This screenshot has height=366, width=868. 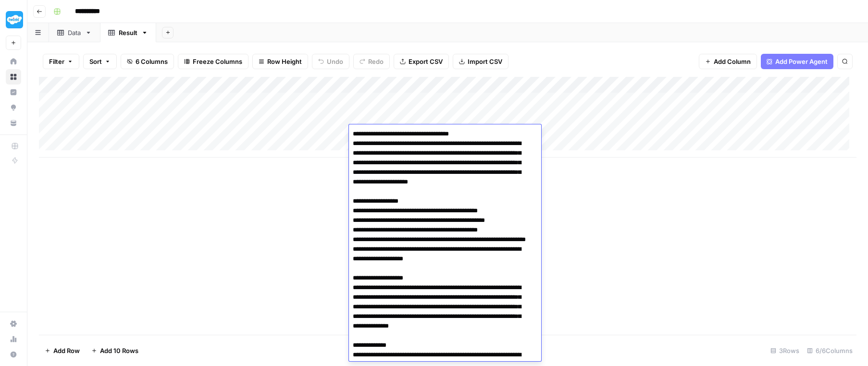 I want to click on span: Import CSV, so click(x=484, y=61).